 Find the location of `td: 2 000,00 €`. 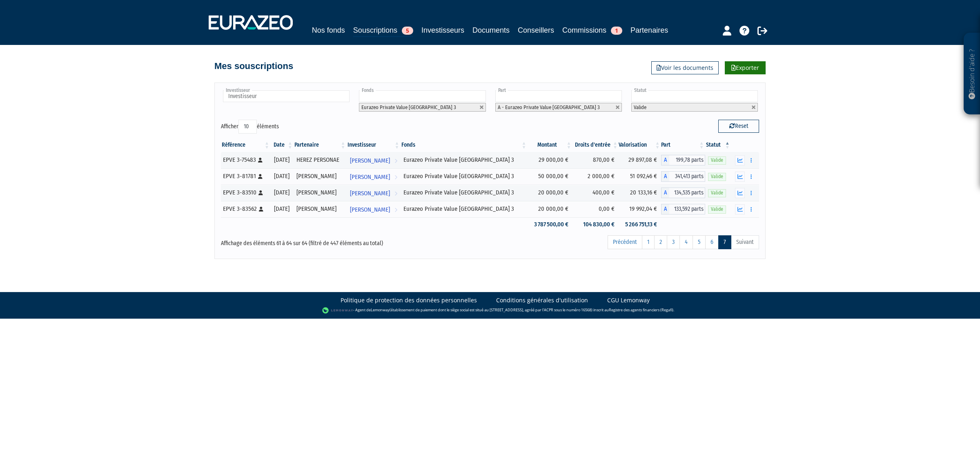

td: 2 000,00 € is located at coordinates (596, 177).